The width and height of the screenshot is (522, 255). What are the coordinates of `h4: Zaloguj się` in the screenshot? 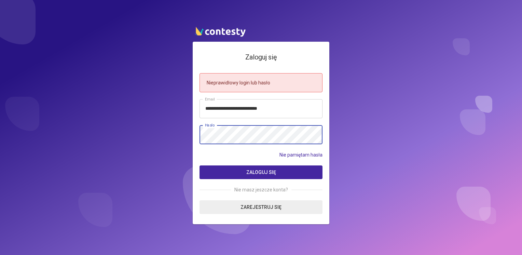 It's located at (261, 57).